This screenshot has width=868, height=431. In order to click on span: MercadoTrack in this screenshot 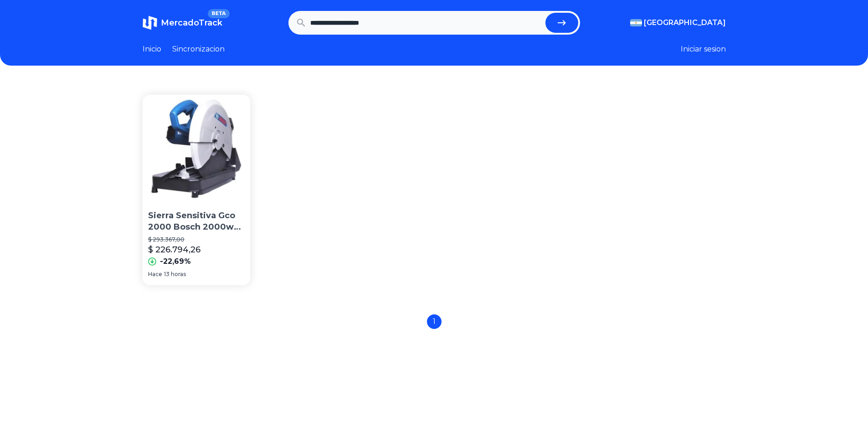, I will do `click(192, 23)`.